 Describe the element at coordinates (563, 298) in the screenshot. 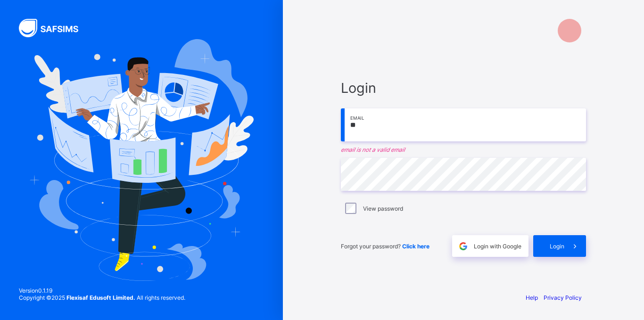

I see `a: Privacy Policy` at that location.